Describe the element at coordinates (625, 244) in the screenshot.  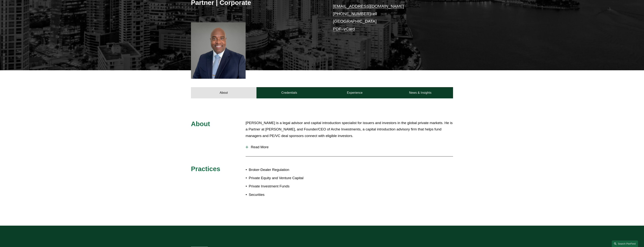
I see `a: Search this site` at that location.